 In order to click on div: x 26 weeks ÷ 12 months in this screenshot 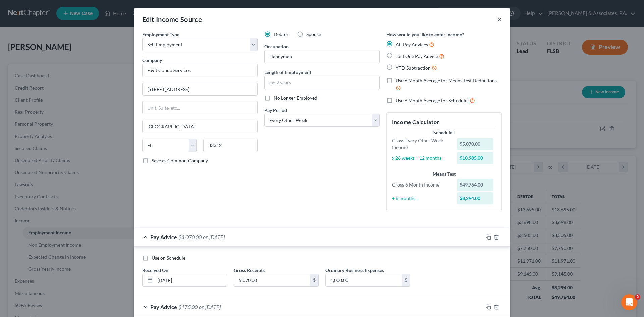, I will do `click(421, 158)`.